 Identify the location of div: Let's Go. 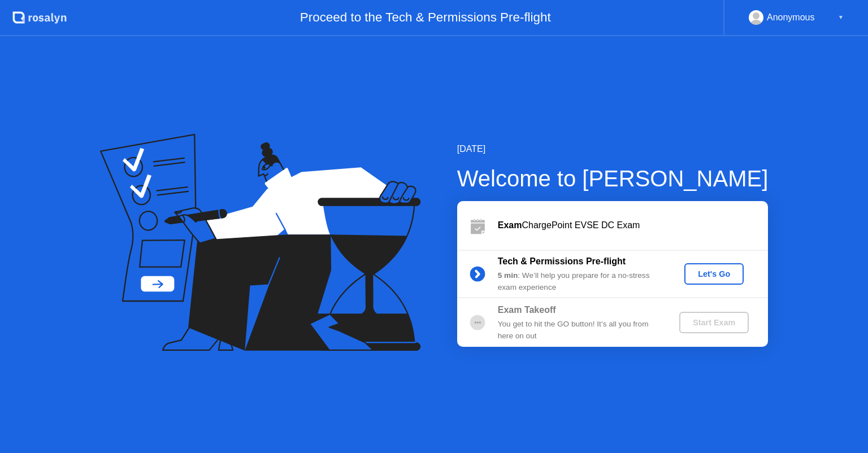
(714, 274).